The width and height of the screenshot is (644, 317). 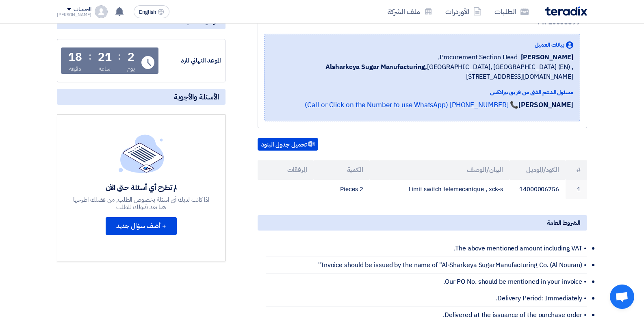 I want to click on td: 1, so click(x=576, y=189).